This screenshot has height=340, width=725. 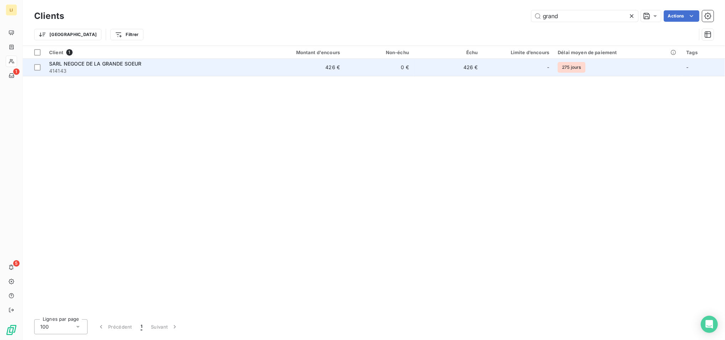 What do you see at coordinates (379, 52) in the screenshot?
I see `div: Non-échu` at bounding box center [379, 52].